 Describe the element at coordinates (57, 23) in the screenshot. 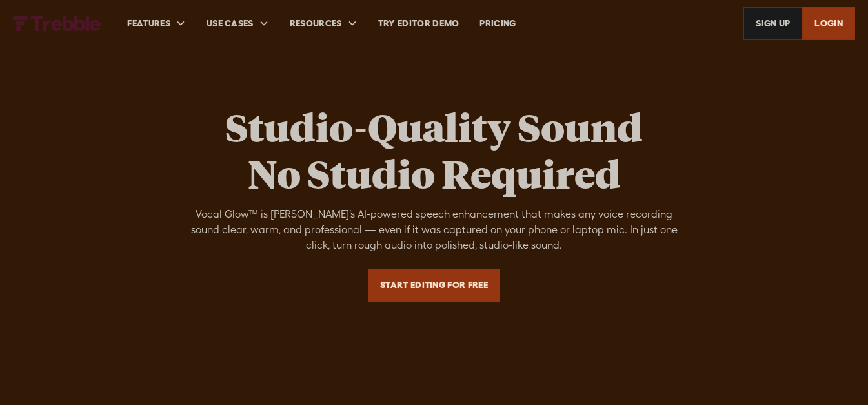

I see `img: Trebble FM Logo` at that location.